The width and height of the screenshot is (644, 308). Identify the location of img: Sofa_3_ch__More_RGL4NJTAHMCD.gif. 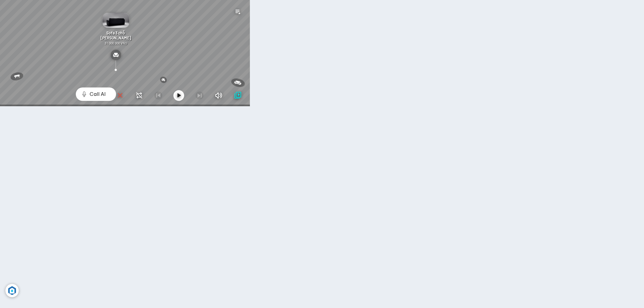
(116, 20).